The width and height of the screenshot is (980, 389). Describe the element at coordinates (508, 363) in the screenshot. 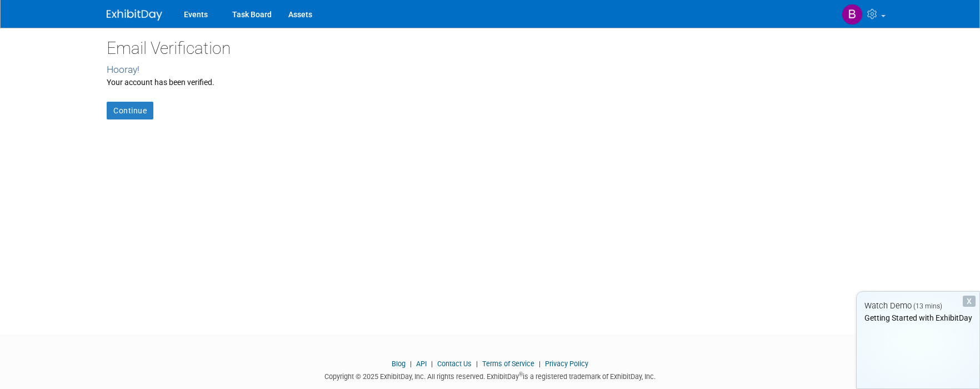

I see `a: Terms of Service` at that location.